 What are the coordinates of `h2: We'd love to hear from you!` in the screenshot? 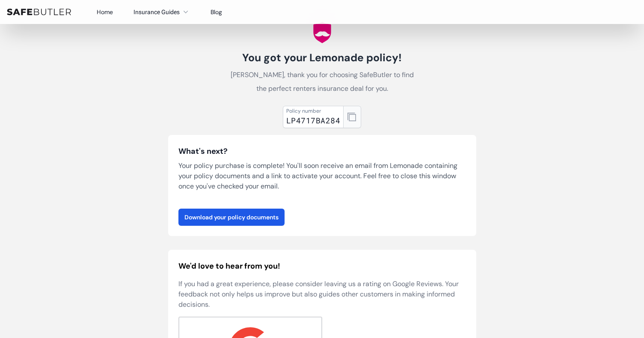 It's located at (322, 266).